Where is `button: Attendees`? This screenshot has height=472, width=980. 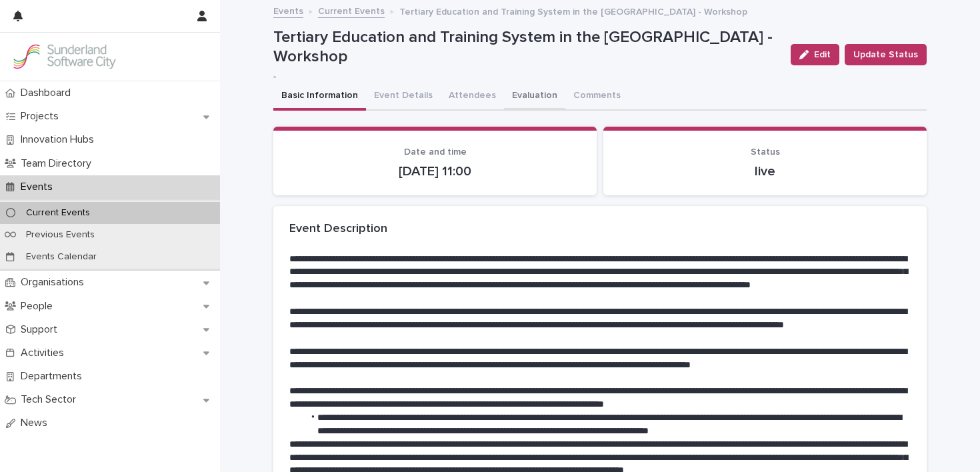 button: Attendees is located at coordinates (472, 96).